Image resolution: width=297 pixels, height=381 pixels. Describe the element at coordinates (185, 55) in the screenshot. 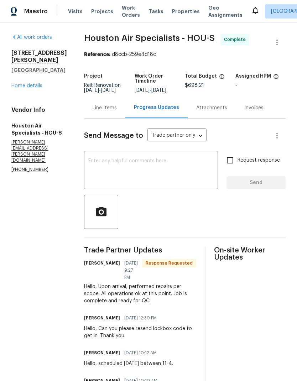

I see `div: d8ccb-259e4d18c` at that location.